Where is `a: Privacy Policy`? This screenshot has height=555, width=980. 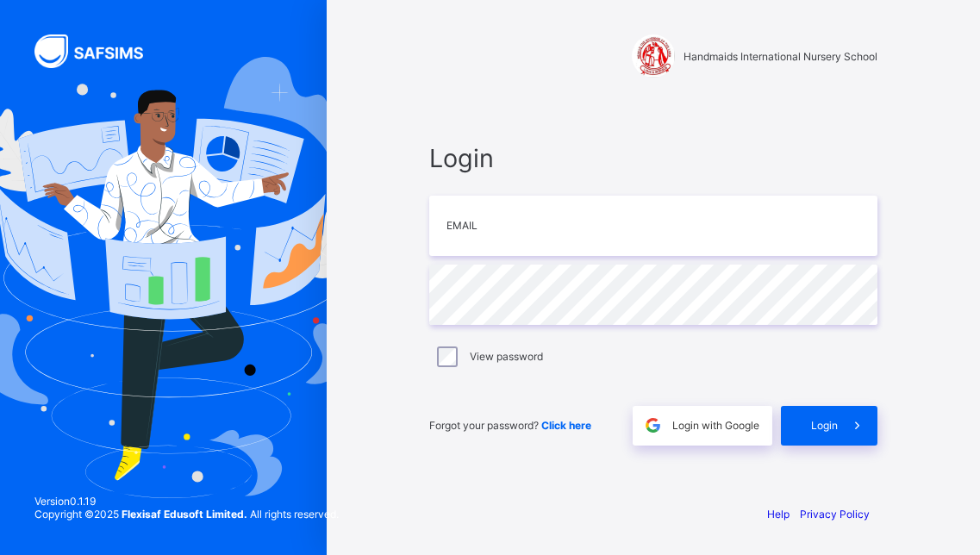 a: Privacy Policy is located at coordinates (834, 513).